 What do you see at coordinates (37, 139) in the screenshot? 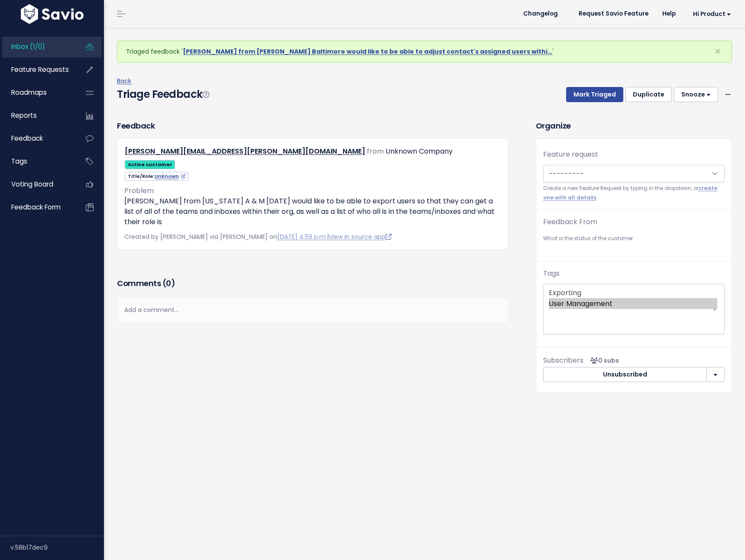
I see `a: Feedback` at bounding box center [37, 139].